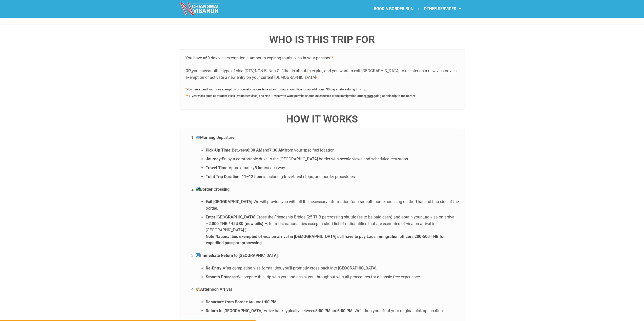 This screenshot has width=644, height=321. What do you see at coordinates (221, 277) in the screenshot?
I see `strong: Smooth Process:` at bounding box center [221, 277].